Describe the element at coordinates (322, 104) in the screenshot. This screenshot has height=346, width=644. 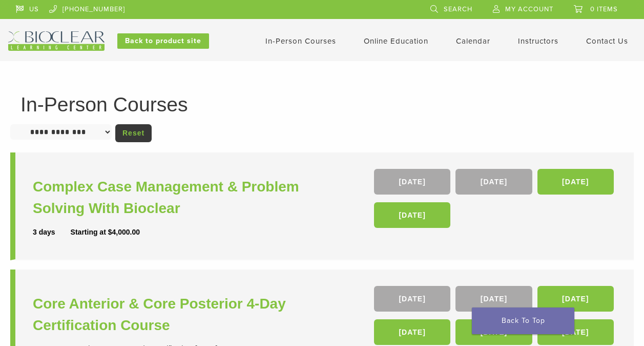
I see `h1: In-Person Courses` at that location.